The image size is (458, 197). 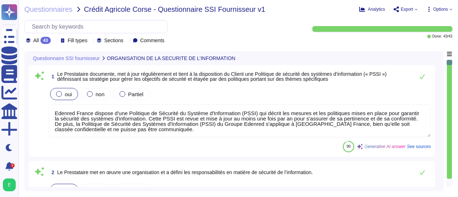 What do you see at coordinates (114, 40) in the screenshot?
I see `span: Sections` at bounding box center [114, 40].